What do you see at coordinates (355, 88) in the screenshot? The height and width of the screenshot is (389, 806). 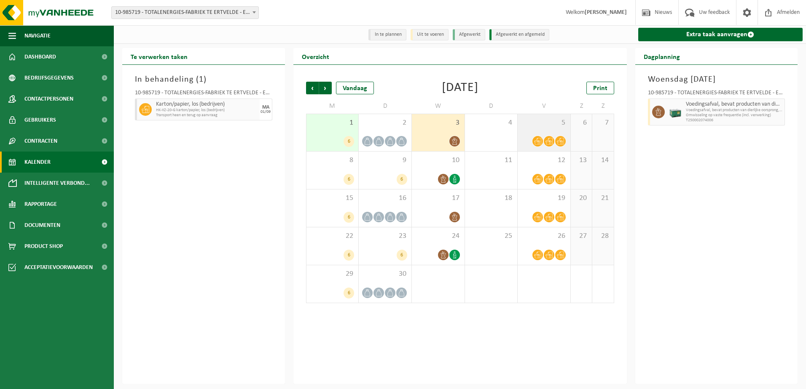 I see `div: Vandaag` at bounding box center [355, 88].